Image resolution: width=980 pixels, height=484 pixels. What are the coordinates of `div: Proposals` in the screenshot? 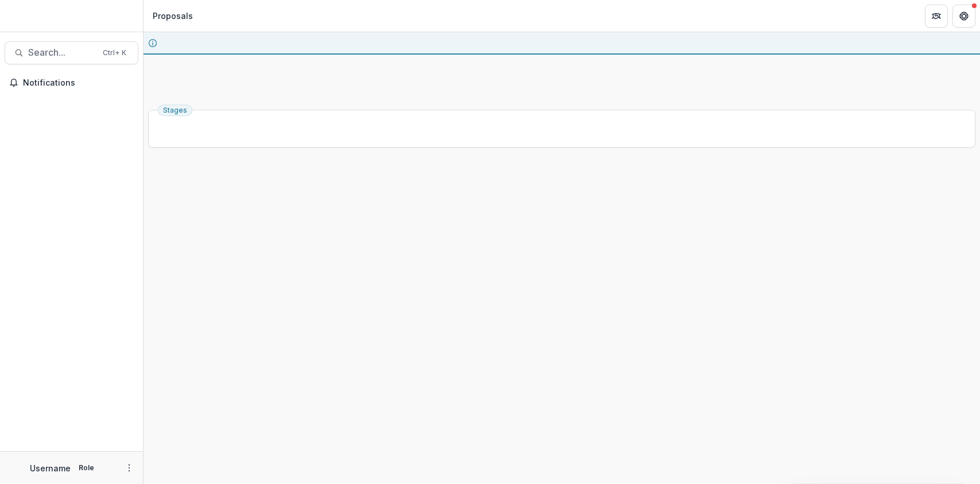 It's located at (173, 16).